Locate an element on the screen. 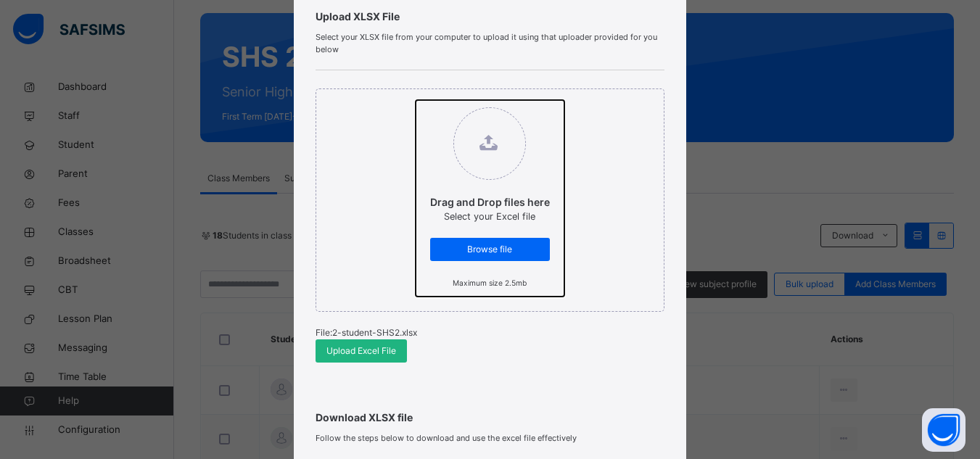 This screenshot has width=980, height=459. span: Upload Excel File is located at coordinates (362, 351).